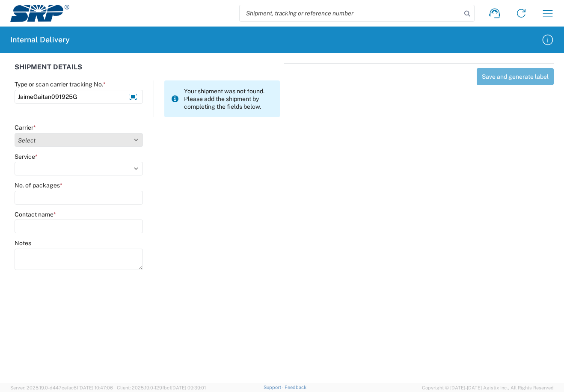 The width and height of the screenshot is (564, 392). Describe the element at coordinates (35, 215) in the screenshot. I see `label: Contact name` at that location.